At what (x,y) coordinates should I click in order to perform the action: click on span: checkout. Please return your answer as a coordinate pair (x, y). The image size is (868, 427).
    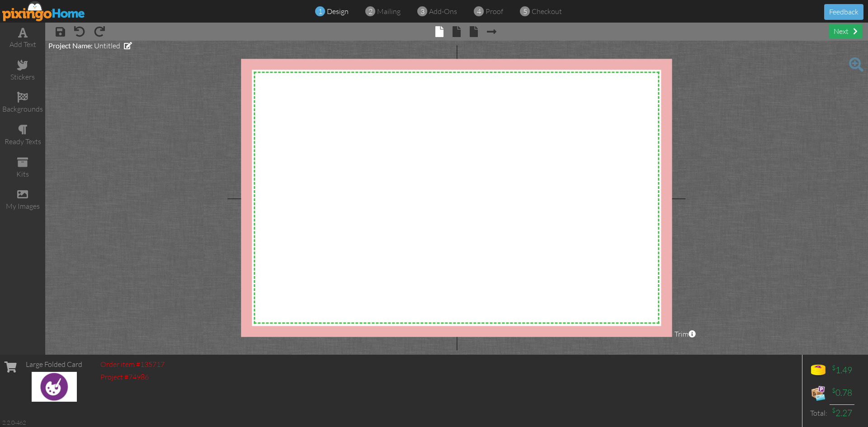
    Looking at the image, I should click on (547, 11).